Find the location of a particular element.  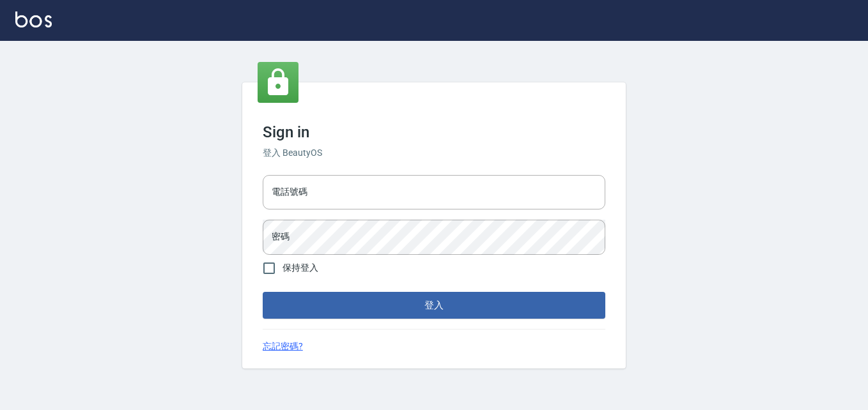

h6: 登入 BeautyOS is located at coordinates (434, 153).